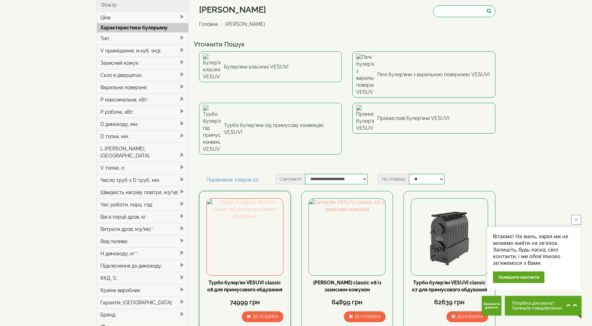 Image resolution: width=592 pixels, height=326 pixels. What do you see at coordinates (212, 129) in the screenshot?
I see `img: Турбо булер'яни під примусову конвекцію VESUVI` at bounding box center [212, 129].